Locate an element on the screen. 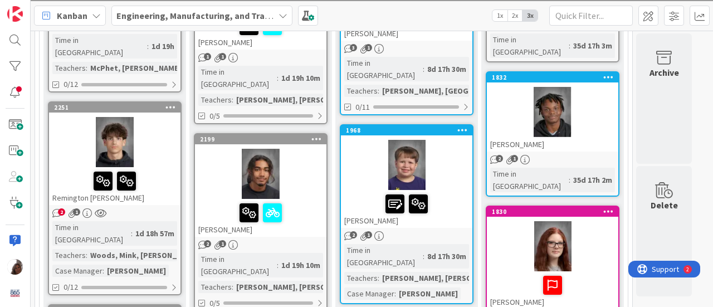 Image resolution: width=713 pixels, height=307 pixels. span: Support is located at coordinates (37, 8).